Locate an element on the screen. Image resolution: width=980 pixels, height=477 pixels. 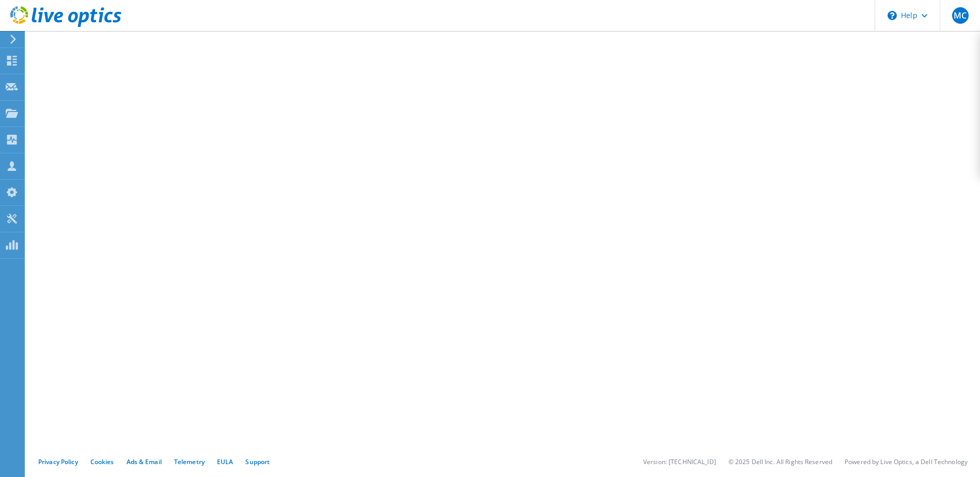
span: MC is located at coordinates (961, 16).